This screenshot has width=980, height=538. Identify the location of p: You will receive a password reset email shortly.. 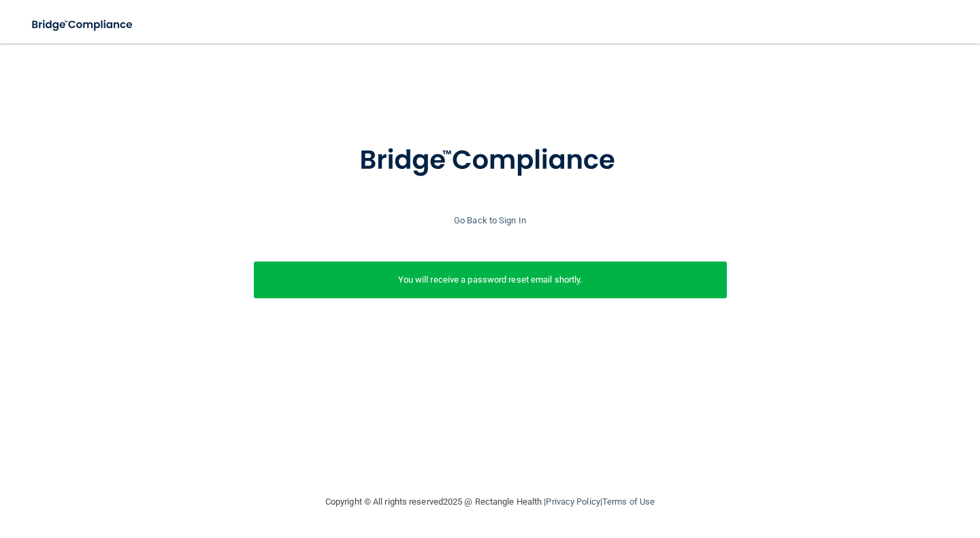
(490, 280).